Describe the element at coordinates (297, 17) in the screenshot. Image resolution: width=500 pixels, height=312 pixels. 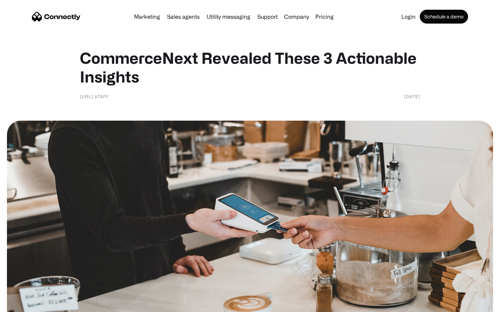
I see `div: Company` at that location.